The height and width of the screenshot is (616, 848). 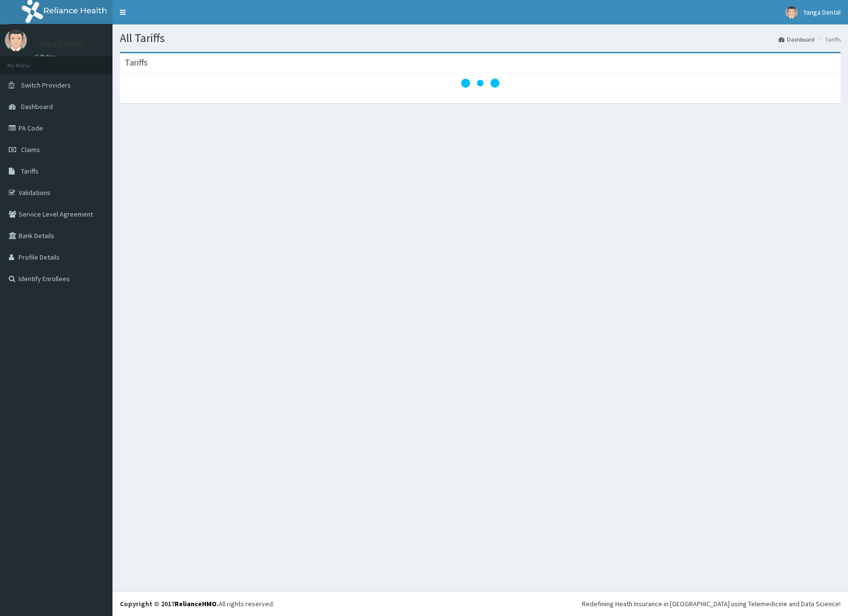 I want to click on h1: All Tariffs, so click(x=481, y=38).